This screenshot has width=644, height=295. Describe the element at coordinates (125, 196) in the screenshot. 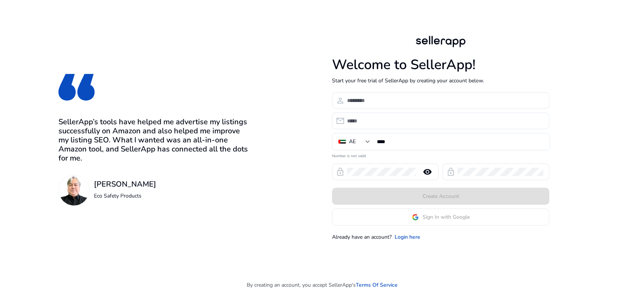

I see `p: Eco Safety Products` at that location.